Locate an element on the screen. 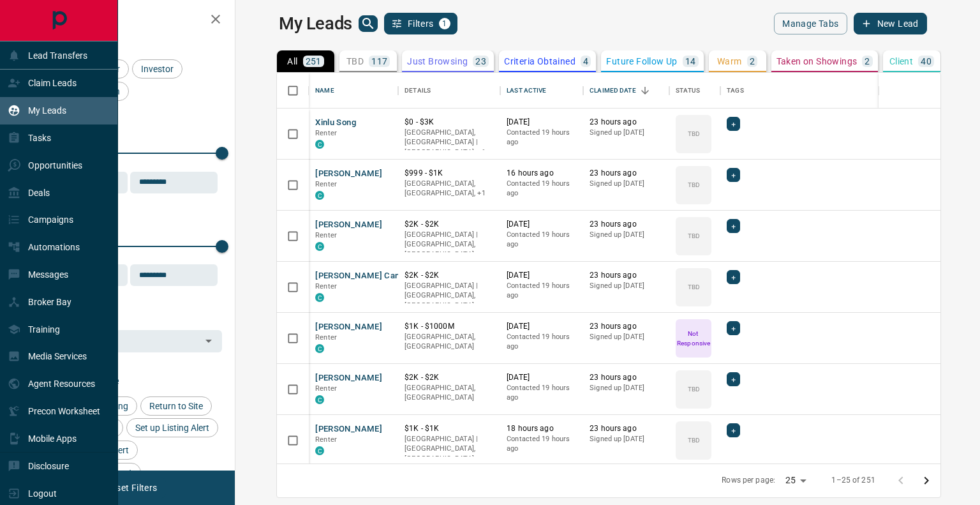 The width and height of the screenshot is (980, 505). button: search button is located at coordinates (368, 23).